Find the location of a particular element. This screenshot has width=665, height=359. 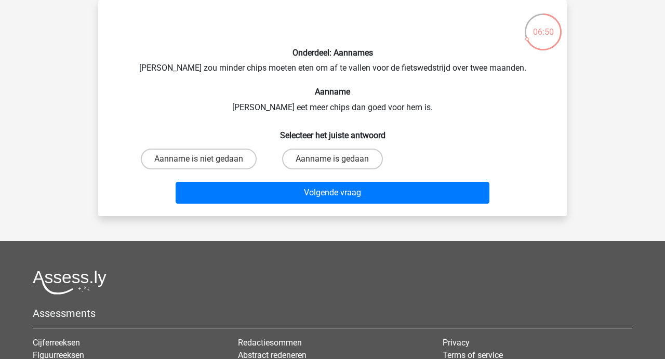

button: Volgende vraag is located at coordinates (333, 193).